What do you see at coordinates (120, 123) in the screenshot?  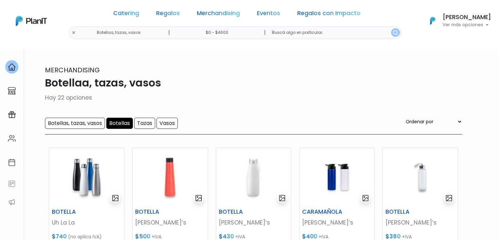 I see `input: Botellas` at bounding box center [120, 123].